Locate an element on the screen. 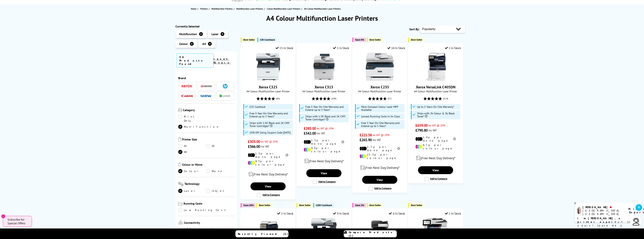  span: Multifunction Printers is located at coordinates (222, 9).